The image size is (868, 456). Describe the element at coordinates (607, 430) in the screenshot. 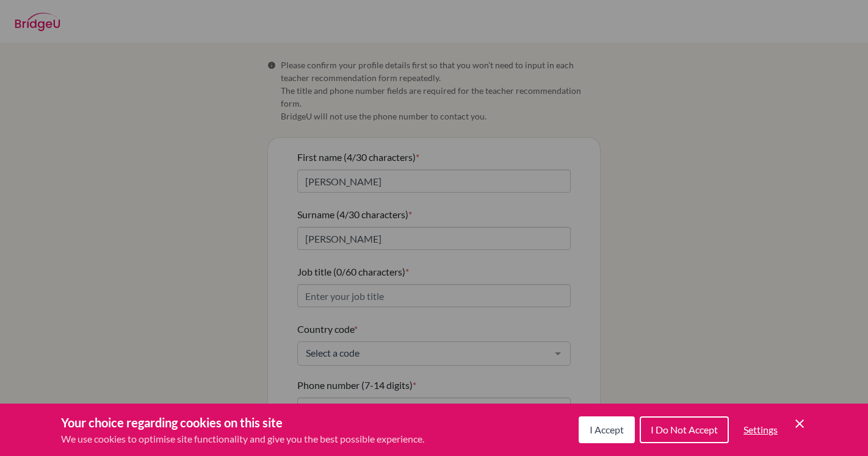

I see `button: I Accept` at that location.